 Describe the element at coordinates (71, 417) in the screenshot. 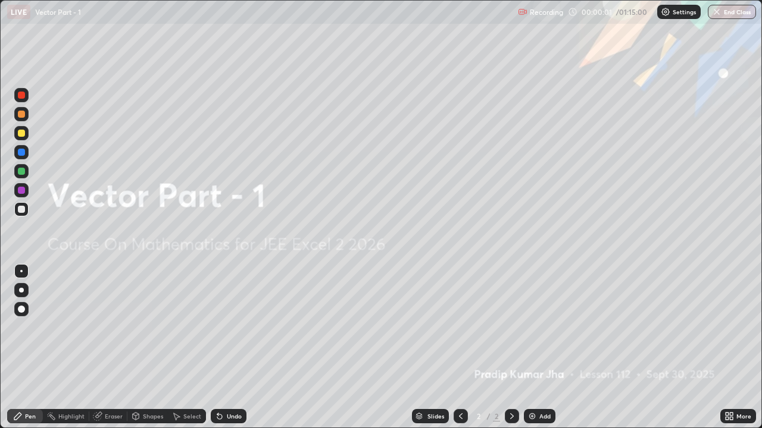

I see `div: Highlight` at that location.